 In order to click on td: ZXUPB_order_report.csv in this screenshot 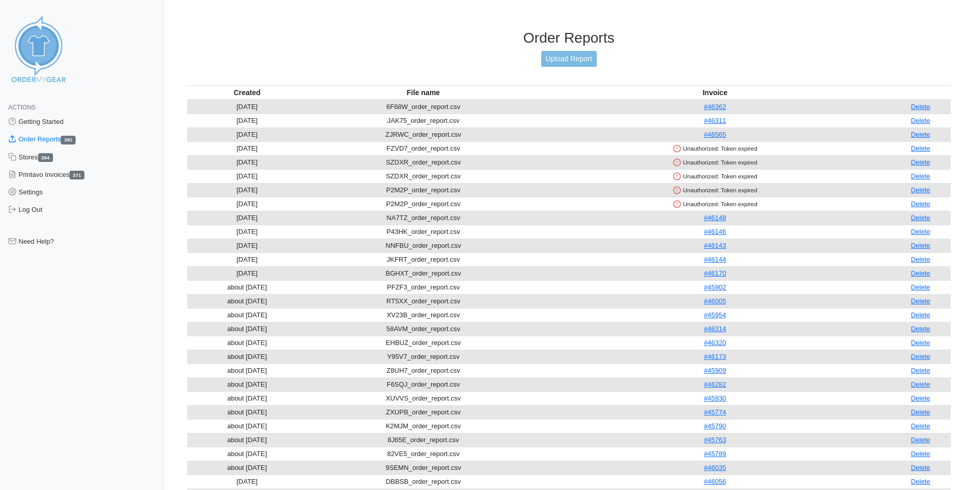, I will do `click(424, 412)`.